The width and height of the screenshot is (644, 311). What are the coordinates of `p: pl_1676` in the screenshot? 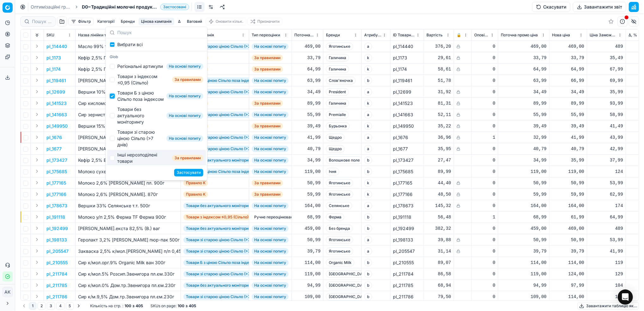 It's located at (54, 137).